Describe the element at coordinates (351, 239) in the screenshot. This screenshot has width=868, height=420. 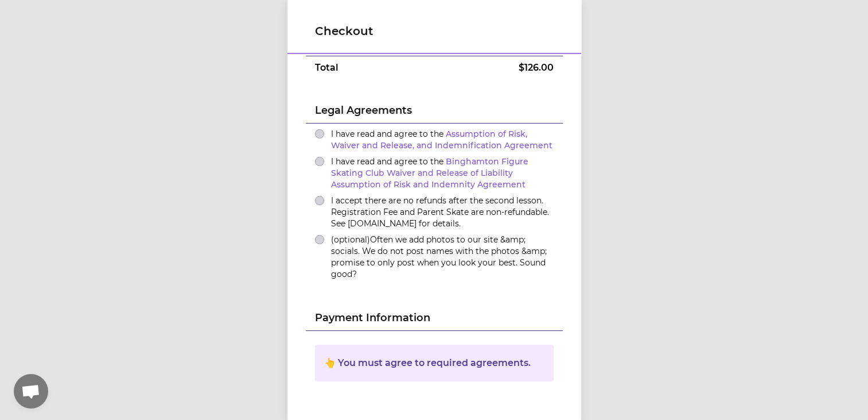
I see `span: (optional)` at that location.